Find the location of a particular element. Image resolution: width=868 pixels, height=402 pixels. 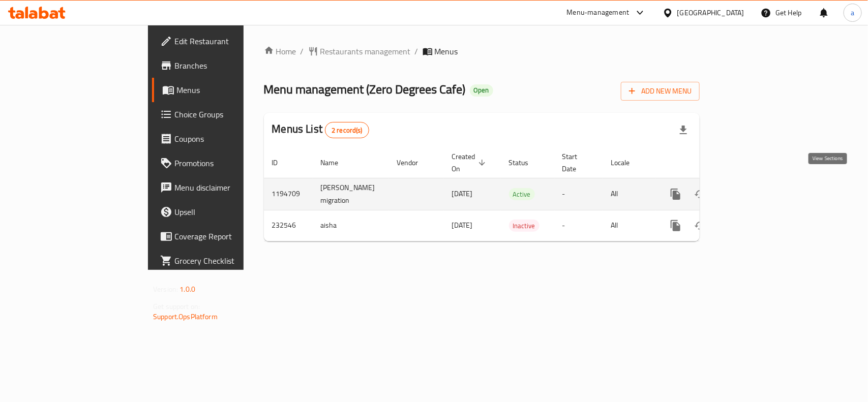

span: Promotions is located at coordinates (229, 163).